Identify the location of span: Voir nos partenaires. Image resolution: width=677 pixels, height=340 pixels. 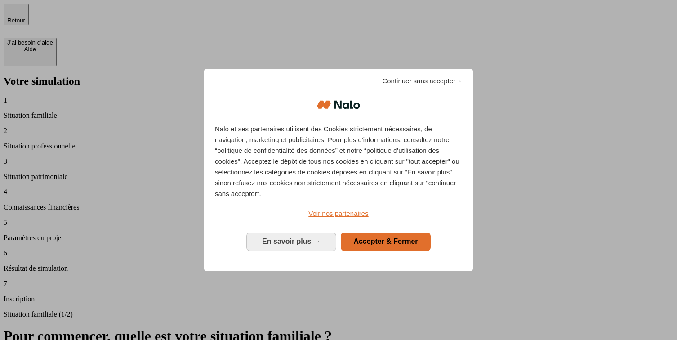
(338, 213).